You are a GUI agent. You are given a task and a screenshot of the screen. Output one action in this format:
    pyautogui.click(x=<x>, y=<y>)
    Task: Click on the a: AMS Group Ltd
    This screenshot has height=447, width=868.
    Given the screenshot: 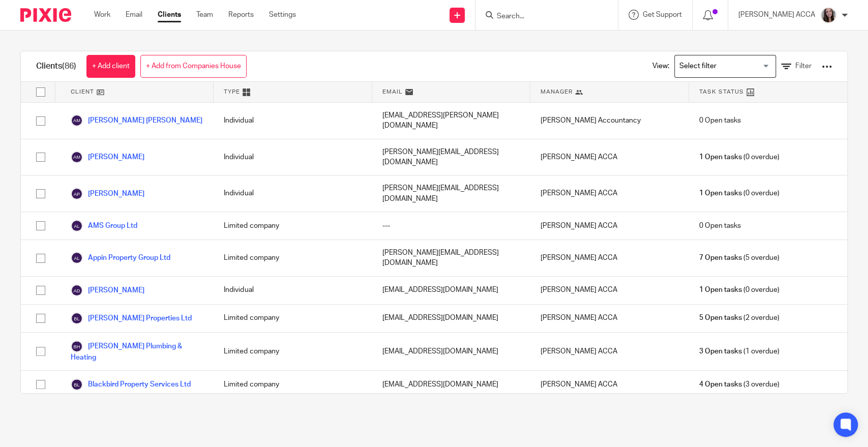 What is the action you would take?
    pyautogui.click(x=104, y=226)
    